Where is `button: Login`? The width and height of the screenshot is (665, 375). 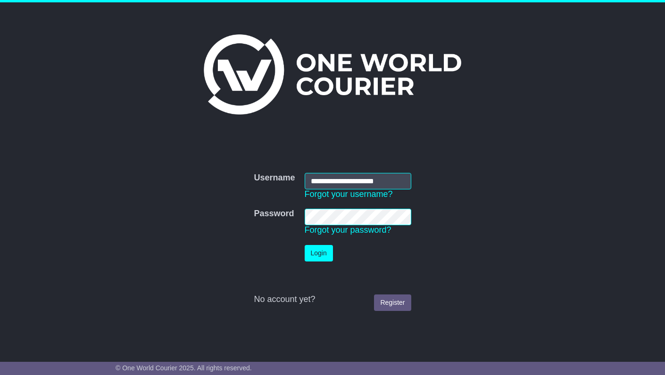
button: Login is located at coordinates (319, 253).